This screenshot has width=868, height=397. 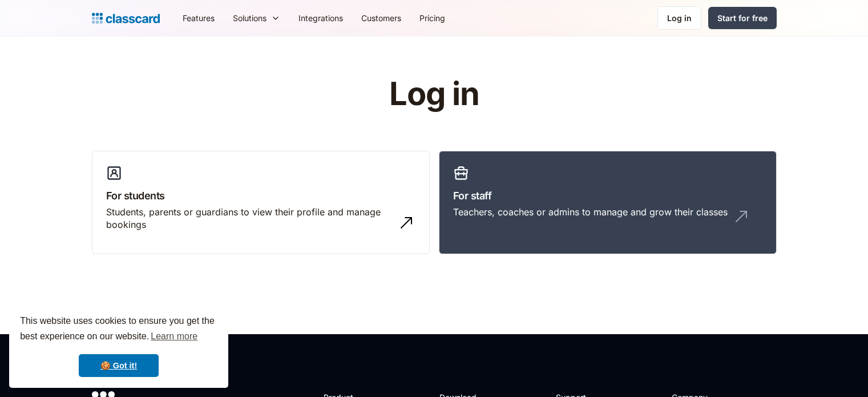 What do you see at coordinates (249, 218) in the screenshot?
I see `div: Students, parents or guardians to view their profile and manage bookings` at bounding box center [249, 218].